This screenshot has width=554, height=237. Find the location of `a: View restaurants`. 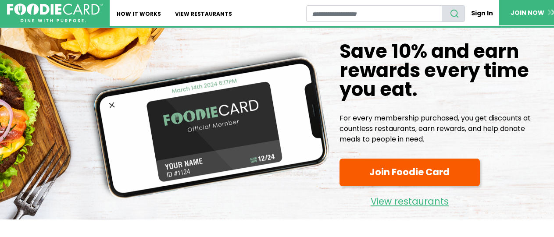

a: View restaurants is located at coordinates (409, 199).